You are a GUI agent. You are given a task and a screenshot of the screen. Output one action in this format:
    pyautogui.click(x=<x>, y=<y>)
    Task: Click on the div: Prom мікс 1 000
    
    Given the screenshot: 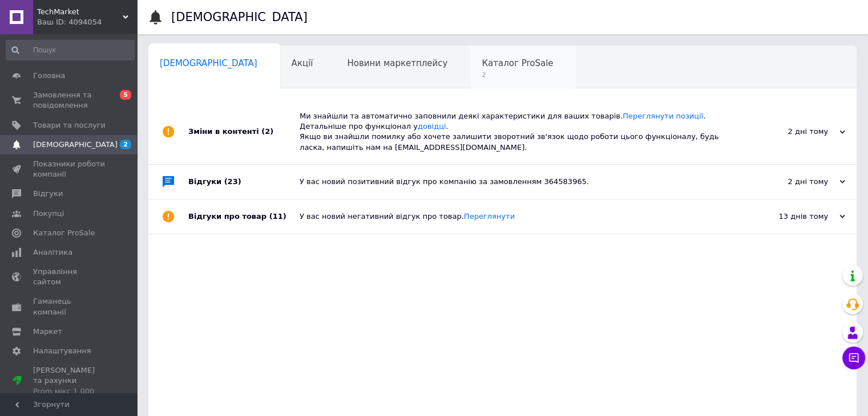 What is the action you would take?
    pyautogui.click(x=69, y=391)
    